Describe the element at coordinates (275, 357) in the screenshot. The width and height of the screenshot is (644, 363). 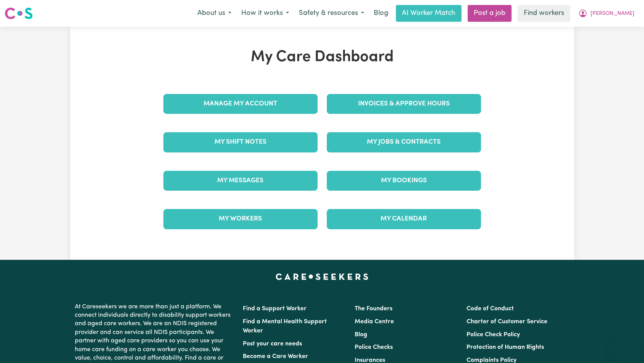
I see `a: Become a Care Worker` at that location.